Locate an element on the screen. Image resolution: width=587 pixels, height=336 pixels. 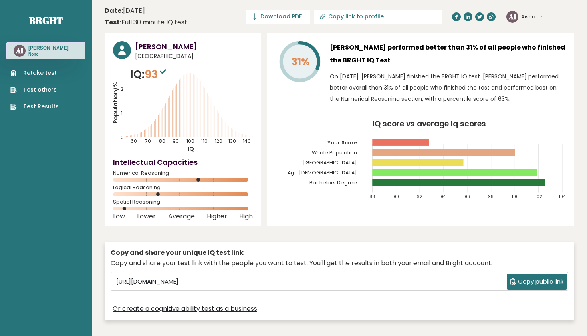
a: Brght is located at coordinates (46, 20).